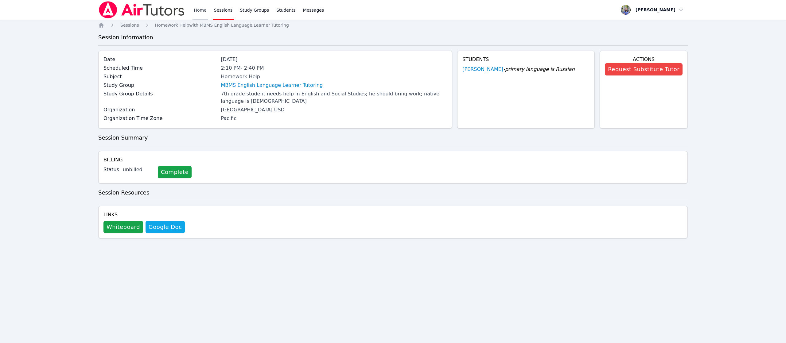 The width and height of the screenshot is (786, 343). I want to click on h4: Billing, so click(393, 160).